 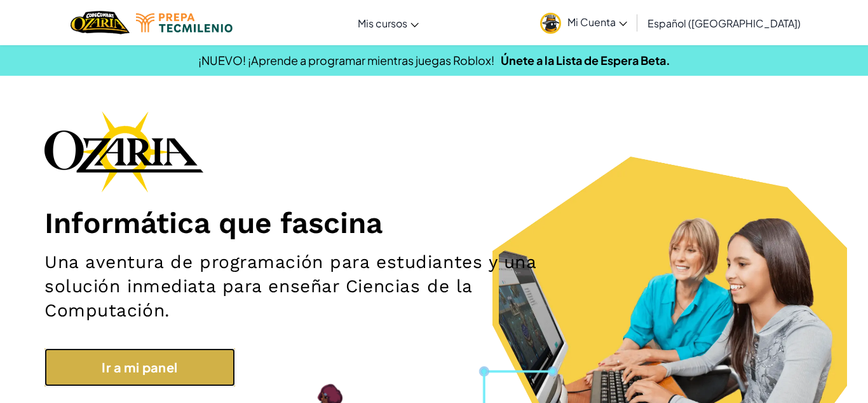 What do you see at coordinates (434, 223) in the screenshot?
I see `h1: Informática que fascina` at bounding box center [434, 223].